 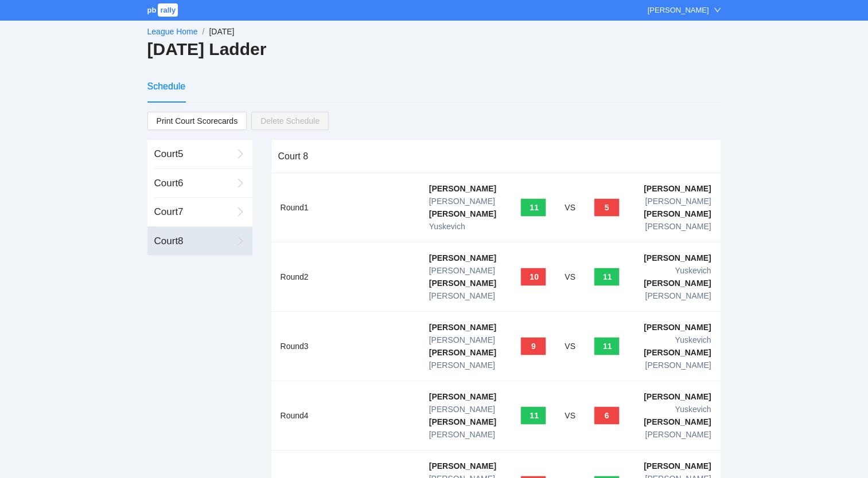 I want to click on span: Print Court Scorecards, so click(x=197, y=121).